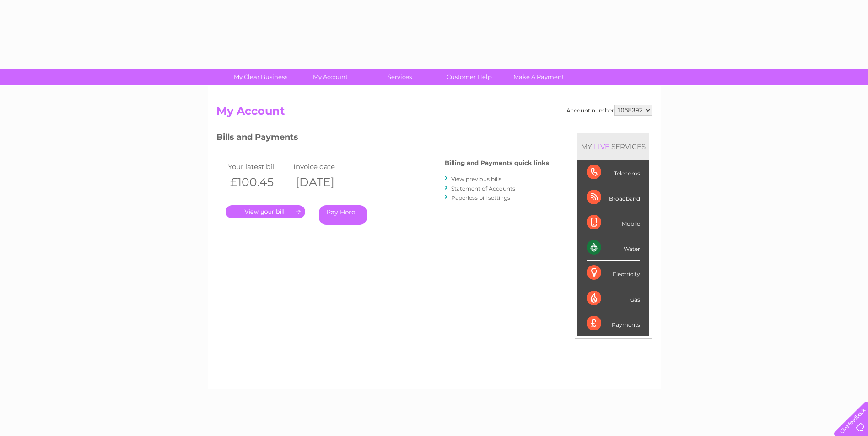 The height and width of the screenshot is (436, 868). I want to click on a: Customer Help, so click(469, 76).